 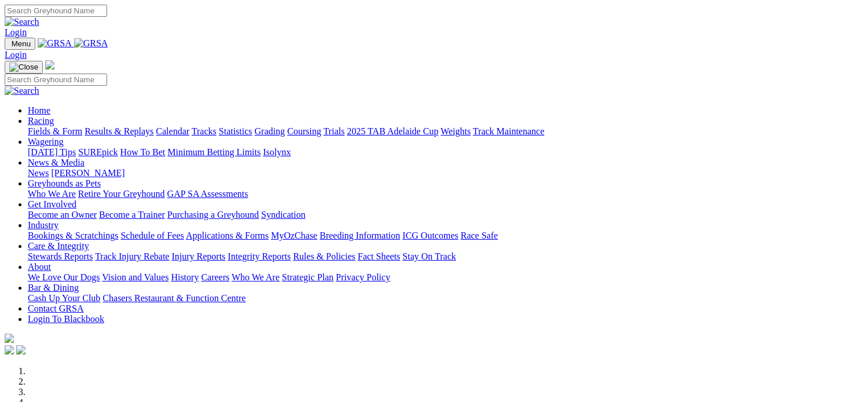 I want to click on a: Injury Reports, so click(x=198, y=256).